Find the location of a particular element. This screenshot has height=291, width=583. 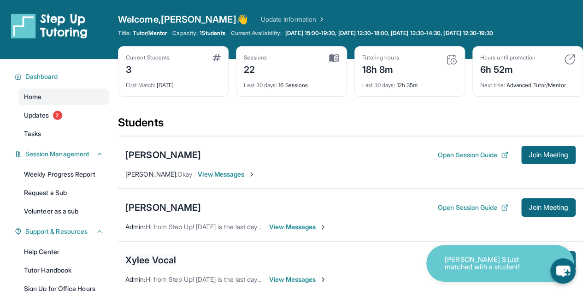

div: Sessions is located at coordinates (255, 58).